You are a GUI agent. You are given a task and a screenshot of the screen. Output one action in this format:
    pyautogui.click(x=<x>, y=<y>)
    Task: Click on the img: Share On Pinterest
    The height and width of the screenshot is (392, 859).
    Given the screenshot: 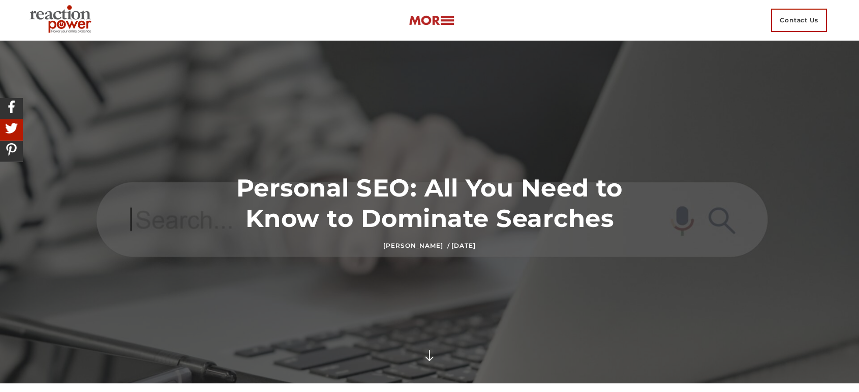 What is the action you would take?
    pyautogui.click(x=11, y=149)
    